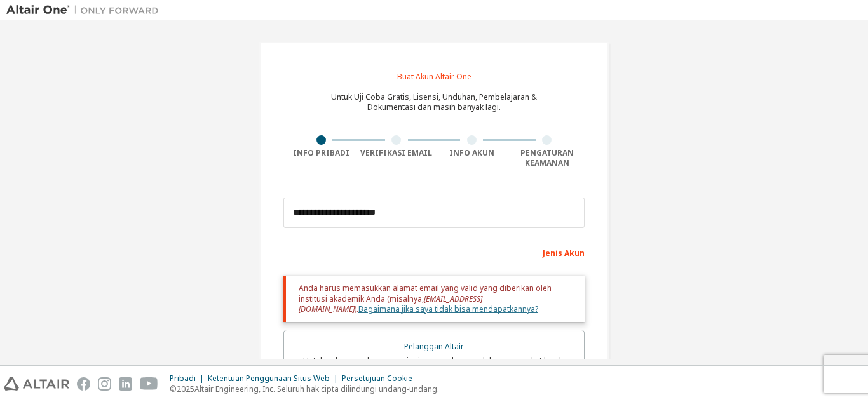  What do you see at coordinates (185, 389) in the screenshot?
I see `font: 2025` at bounding box center [185, 389].